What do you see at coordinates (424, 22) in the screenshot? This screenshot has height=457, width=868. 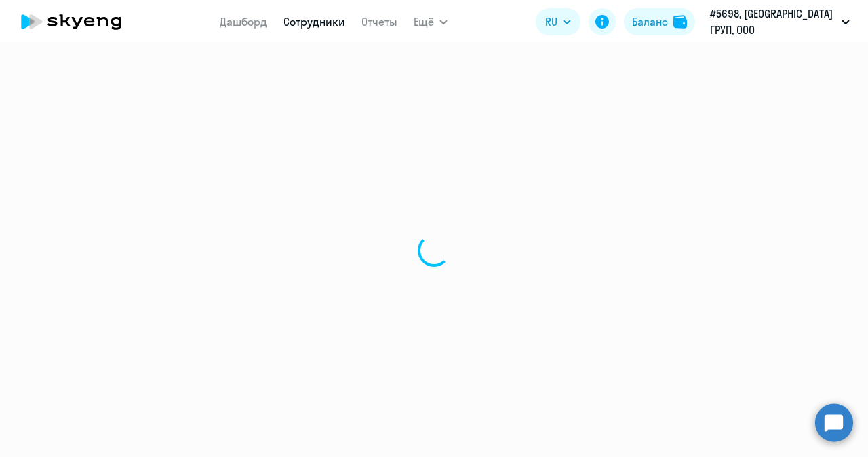 I see `span: Ещё` at bounding box center [424, 22].